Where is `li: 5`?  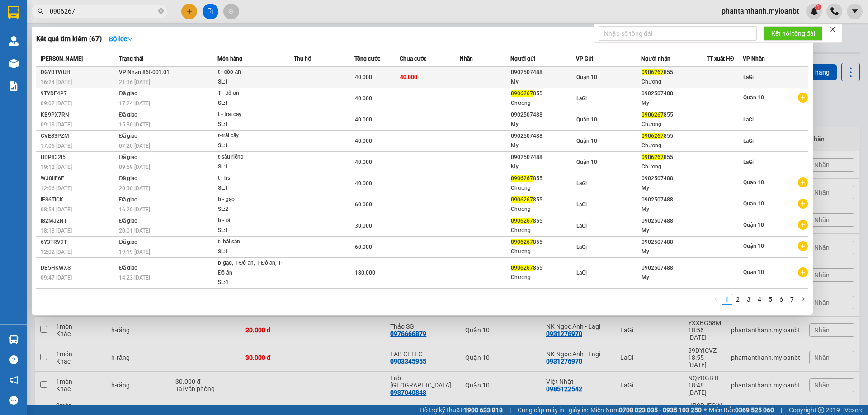 li: 5 is located at coordinates (770, 299).